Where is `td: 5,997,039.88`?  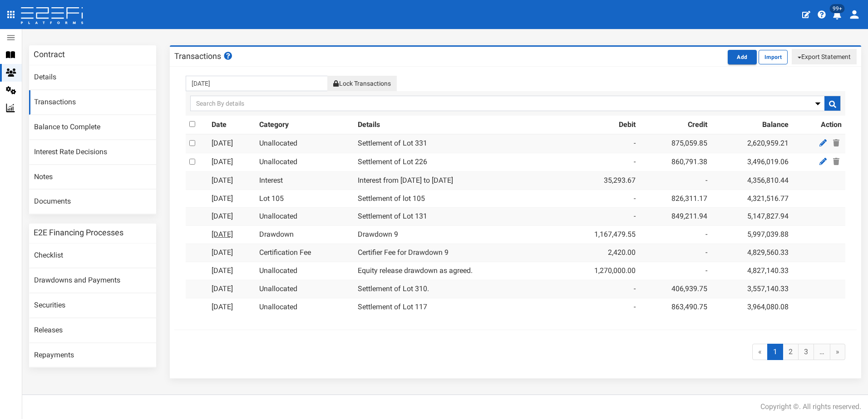 td: 5,997,039.88 is located at coordinates (752, 235).